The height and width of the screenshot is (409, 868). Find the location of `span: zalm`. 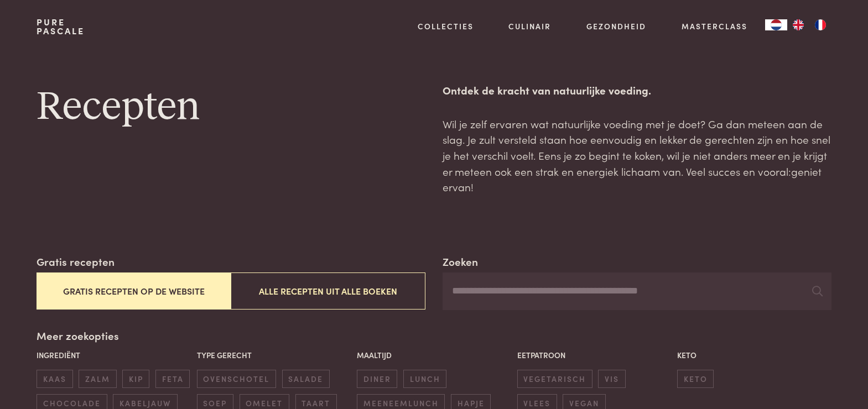

span: zalm is located at coordinates (98, 378).